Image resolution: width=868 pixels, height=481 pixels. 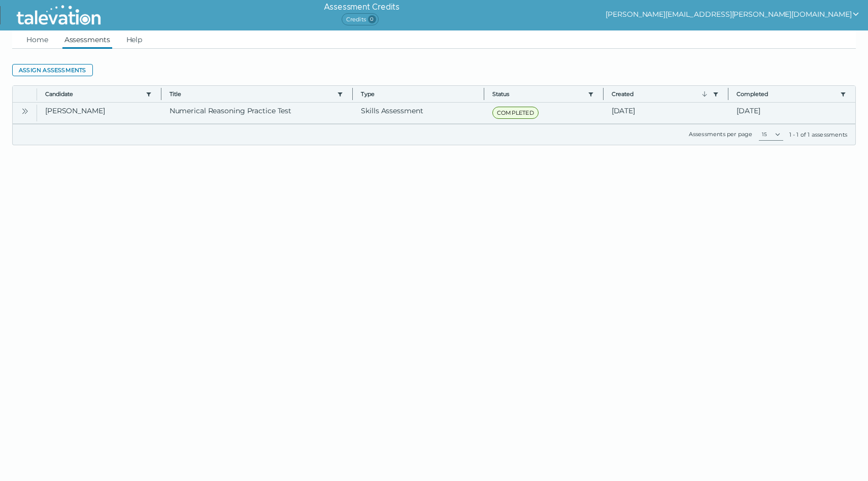 I want to click on span: 0, so click(x=372, y=19).